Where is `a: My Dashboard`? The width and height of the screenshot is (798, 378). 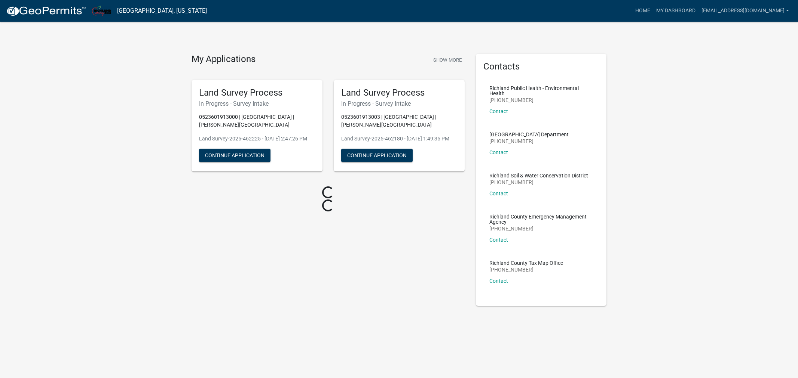 a: My Dashboard is located at coordinates (675, 11).